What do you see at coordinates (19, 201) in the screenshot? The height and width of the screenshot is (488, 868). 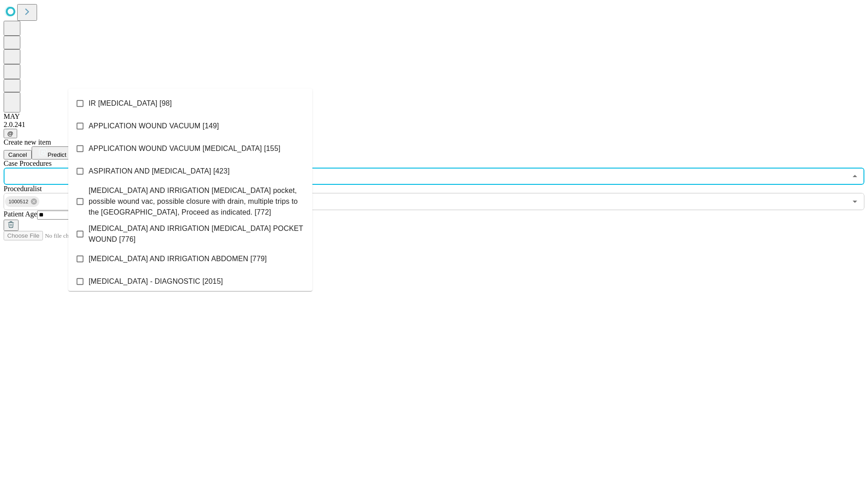 I see `span: 1000512` at bounding box center [19, 201].